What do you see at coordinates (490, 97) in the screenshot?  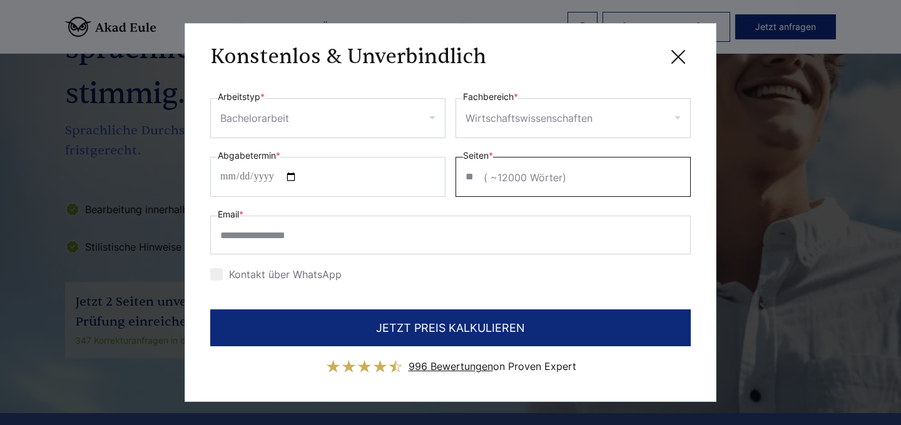 I see `label: Fachbereich` at bounding box center [490, 97].